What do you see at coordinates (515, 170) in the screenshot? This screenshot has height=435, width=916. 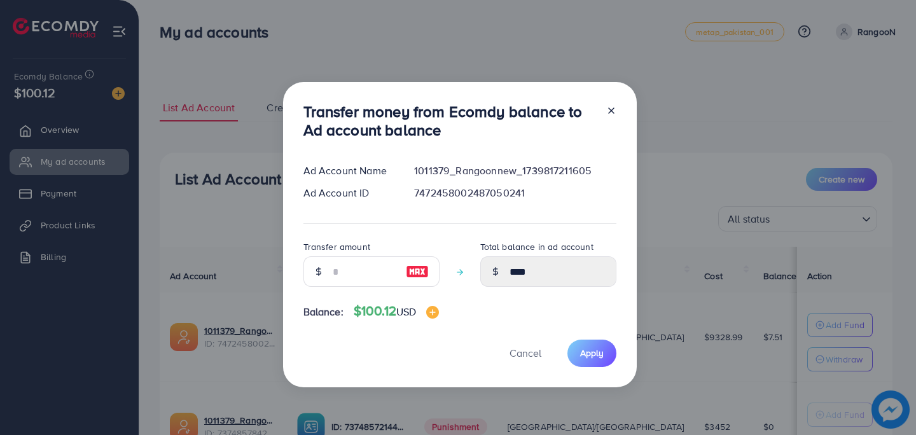 I see `div: 1011379_Rangoonnew_1739817211605` at bounding box center [515, 170].